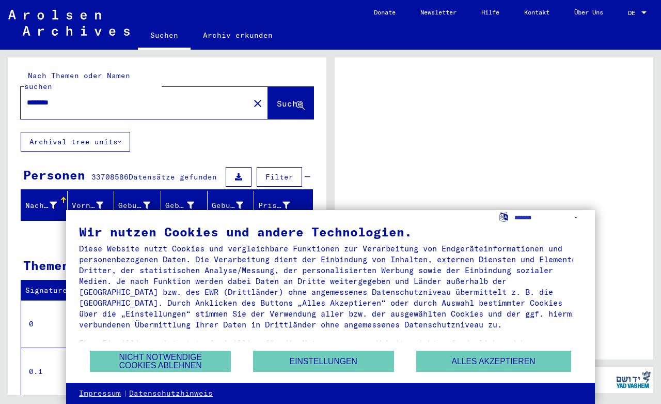 The height and width of the screenshot is (404, 661). I want to click on mat-header-cell: Vorname, so click(91, 205).